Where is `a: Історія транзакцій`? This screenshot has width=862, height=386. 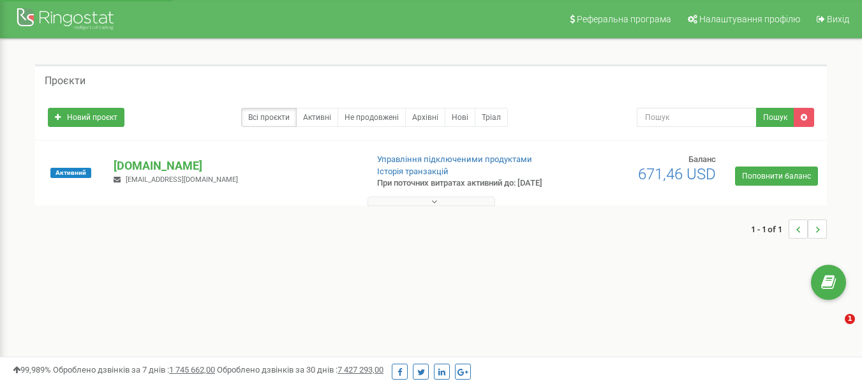
a: Історія транзакцій is located at coordinates (413, 171).